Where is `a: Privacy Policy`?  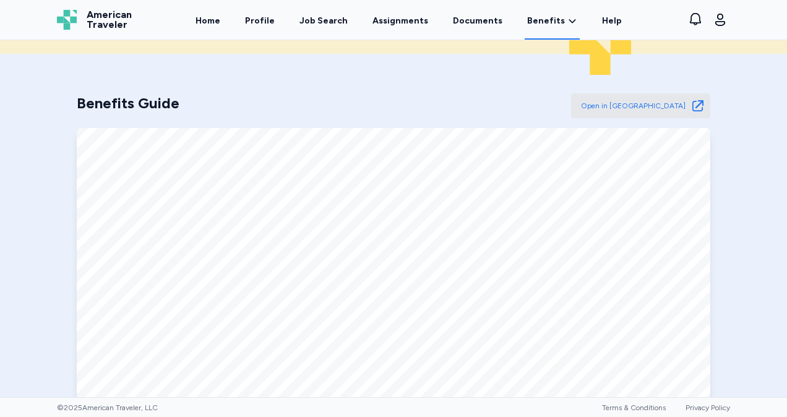 a: Privacy Policy is located at coordinates (708, 408).